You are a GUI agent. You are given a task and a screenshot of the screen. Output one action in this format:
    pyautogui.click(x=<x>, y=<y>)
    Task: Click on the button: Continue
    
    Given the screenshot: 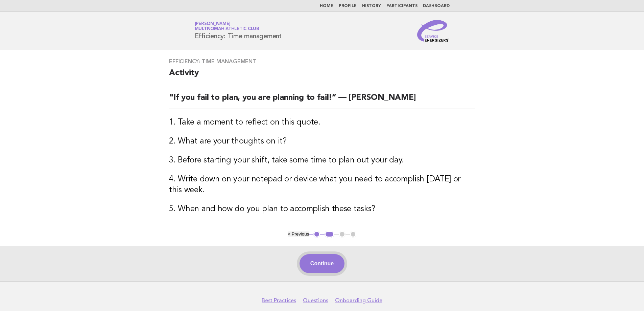 What is the action you would take?
    pyautogui.click(x=322, y=263)
    